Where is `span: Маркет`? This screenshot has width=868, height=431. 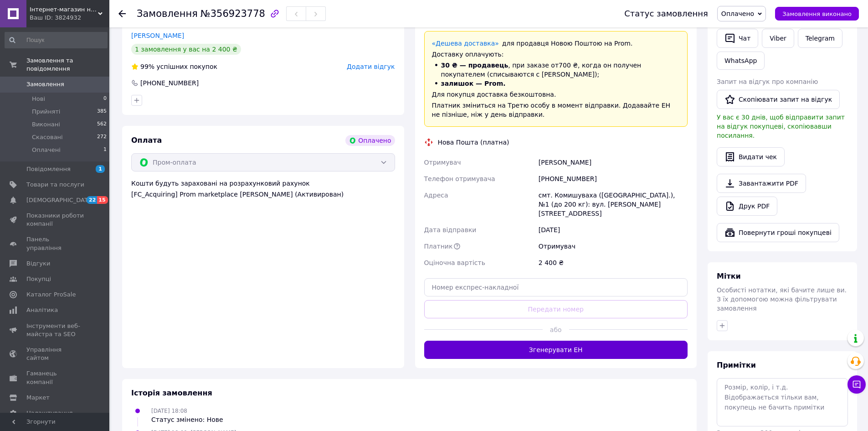
span: Маркет is located at coordinates (38, 398).